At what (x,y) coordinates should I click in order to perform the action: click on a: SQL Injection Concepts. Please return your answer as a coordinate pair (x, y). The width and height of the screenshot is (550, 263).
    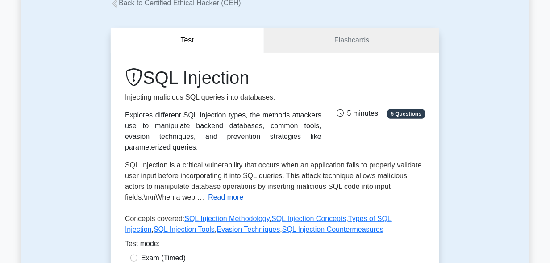
    Looking at the image, I should click on (309, 218).